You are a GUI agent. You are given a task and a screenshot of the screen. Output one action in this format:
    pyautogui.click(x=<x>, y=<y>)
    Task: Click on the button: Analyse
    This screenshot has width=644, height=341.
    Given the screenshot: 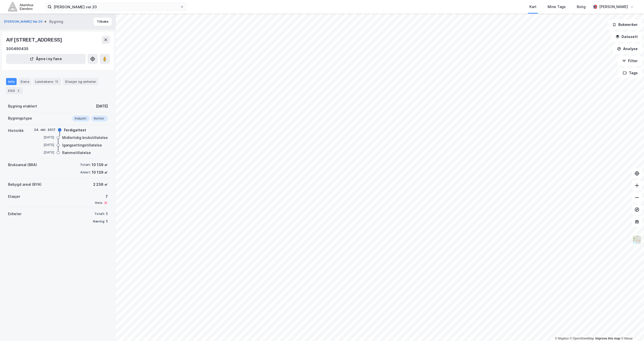 What is the action you would take?
    pyautogui.click(x=628, y=49)
    